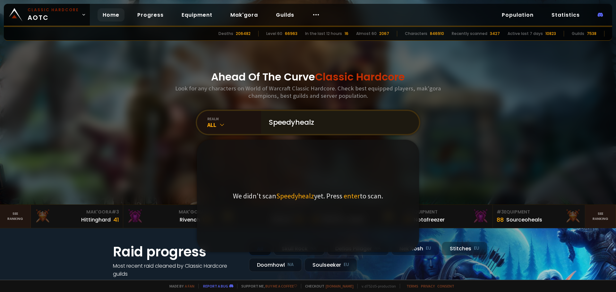  Describe the element at coordinates (566, 15) in the screenshot. I see `a: Statistics` at that location.